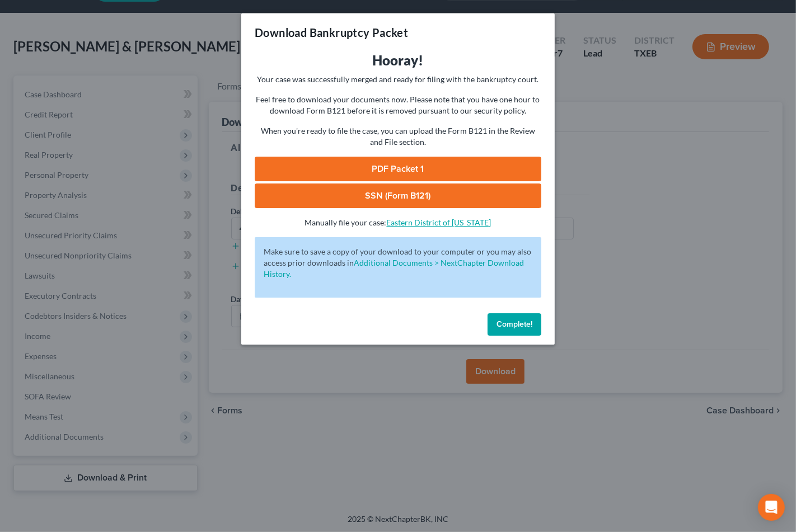 Image resolution: width=796 pixels, height=532 pixels. What do you see at coordinates (398, 169) in the screenshot?
I see `a: PDF Packet 1` at bounding box center [398, 169].